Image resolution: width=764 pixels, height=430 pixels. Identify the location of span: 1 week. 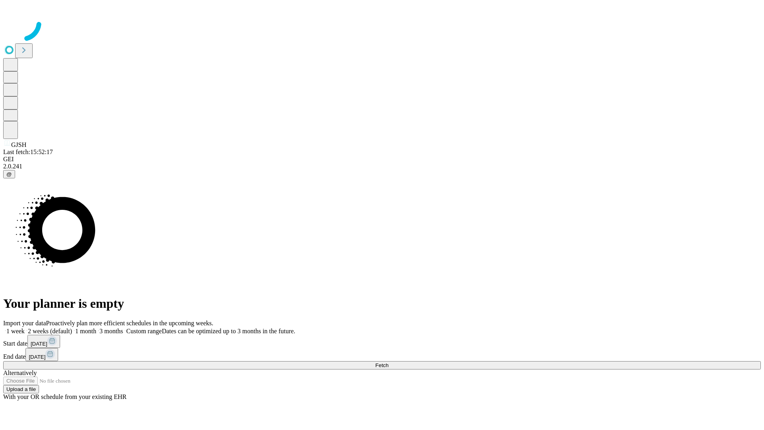
(16, 331).